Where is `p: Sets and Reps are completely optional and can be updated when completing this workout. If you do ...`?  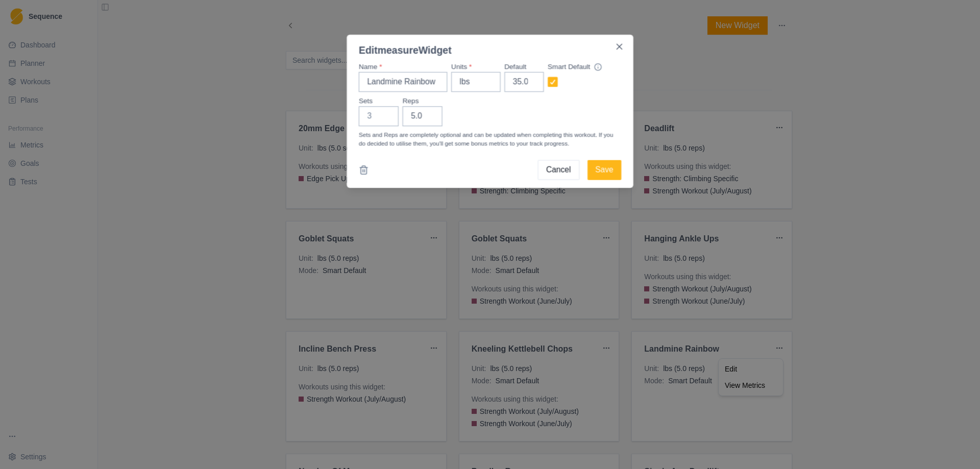
p: Sets and Reps are completely optional and can be updated when completing this workout. If you do ... is located at coordinates (490, 139).